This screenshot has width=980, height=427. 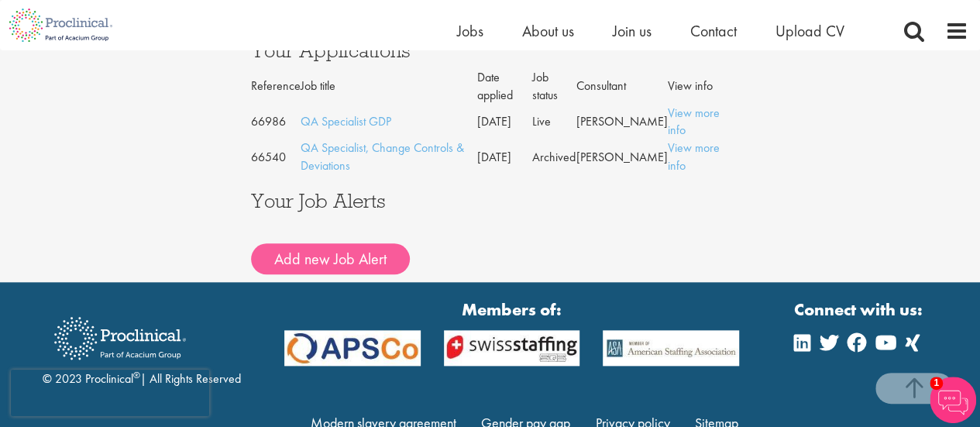 What do you see at coordinates (633, 31) in the screenshot?
I see `span: Join us` at bounding box center [633, 31].